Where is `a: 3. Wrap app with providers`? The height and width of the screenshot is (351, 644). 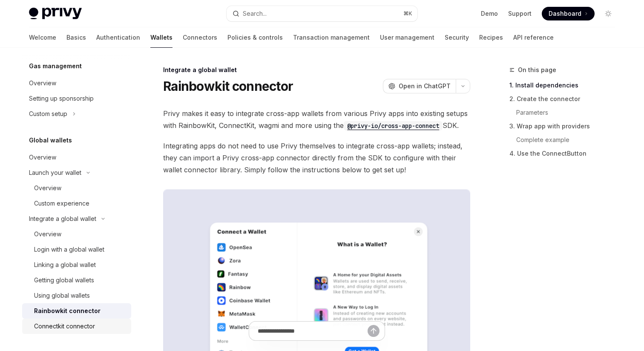
a: 3. Wrap app with providers is located at coordinates (565, 126).